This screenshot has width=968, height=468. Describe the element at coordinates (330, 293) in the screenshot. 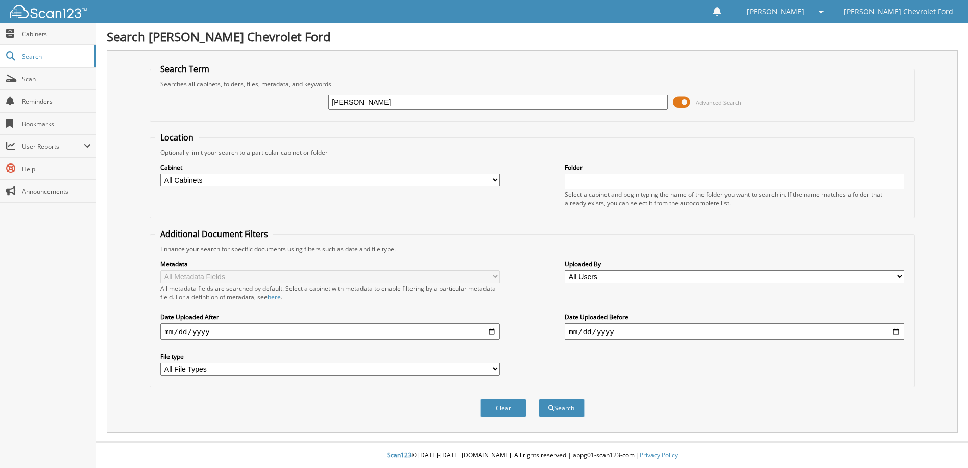

I see `div: All metadata fields are searched by default. Select a cabinet with metadata to enable filtering b...` at that location.